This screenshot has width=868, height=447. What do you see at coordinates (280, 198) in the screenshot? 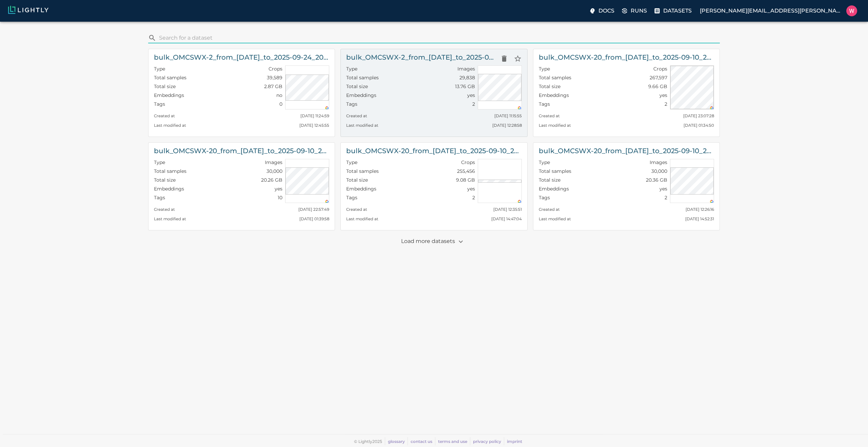
I see `p: 10` at bounding box center [280, 198].